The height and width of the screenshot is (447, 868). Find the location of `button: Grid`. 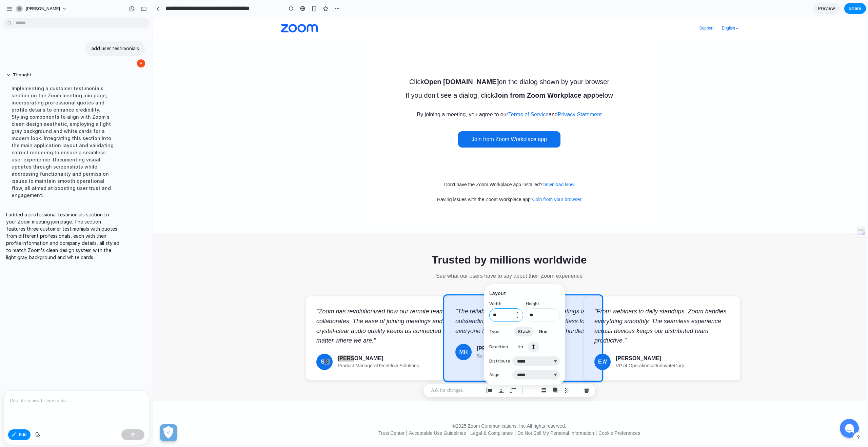

button: Grid is located at coordinates (543, 331).